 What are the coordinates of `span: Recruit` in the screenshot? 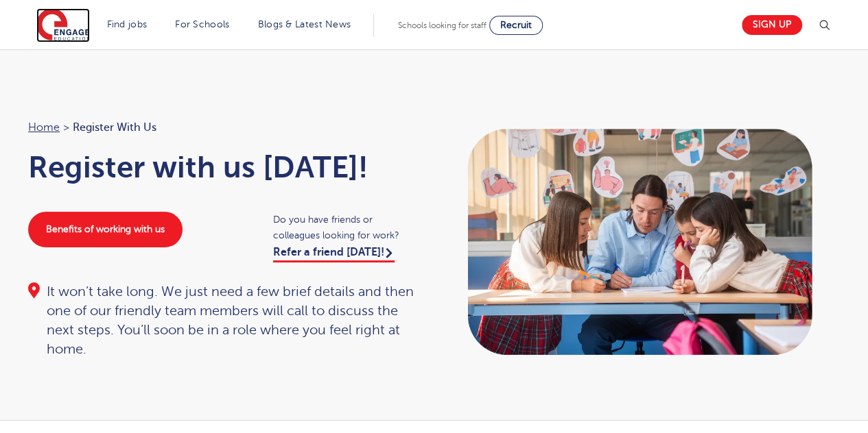 It's located at (515, 24).